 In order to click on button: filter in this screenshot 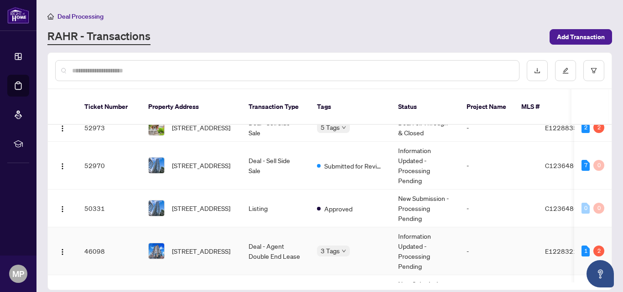, I will do `click(593, 71)`.